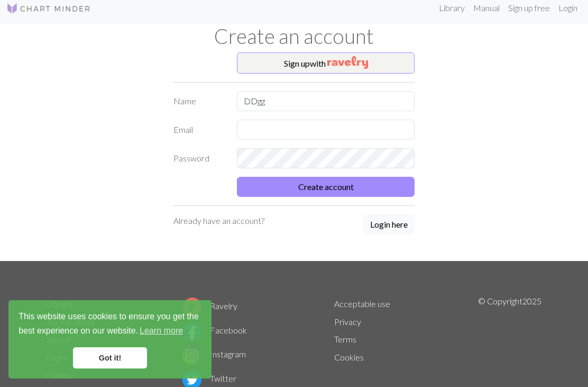 The height and width of the screenshot is (387, 588). I want to click on img: Logo, so click(49, 9).